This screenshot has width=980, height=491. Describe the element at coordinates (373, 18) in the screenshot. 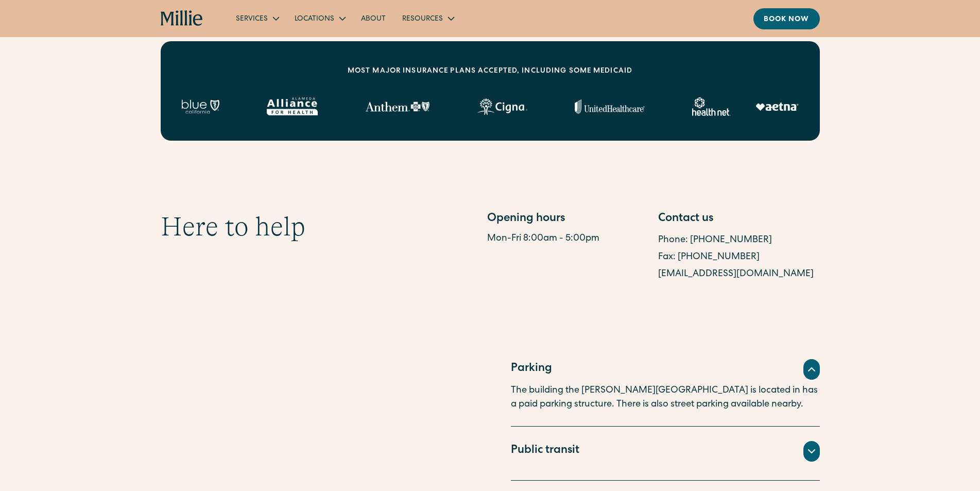

I see `a: About` at that location.